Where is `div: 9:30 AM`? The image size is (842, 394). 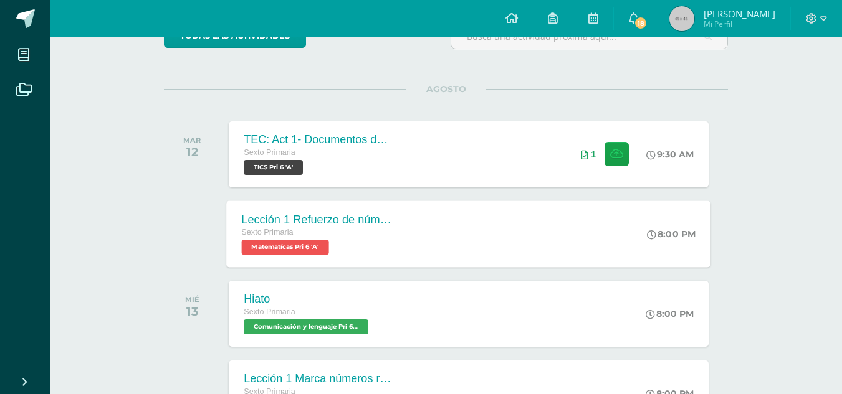 div: 9:30 AM is located at coordinates (670, 155).